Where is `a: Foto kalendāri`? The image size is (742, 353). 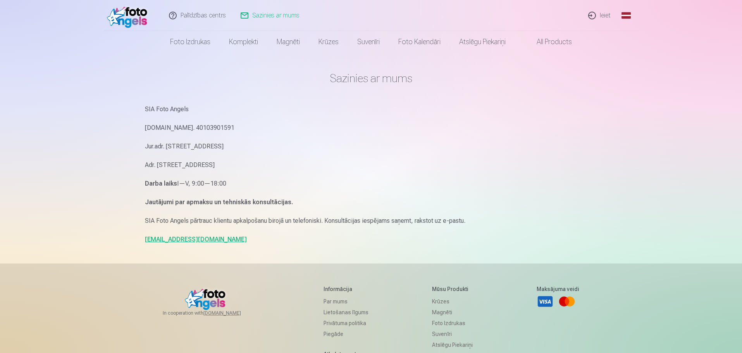
a: Foto kalendāri is located at coordinates (420, 42).